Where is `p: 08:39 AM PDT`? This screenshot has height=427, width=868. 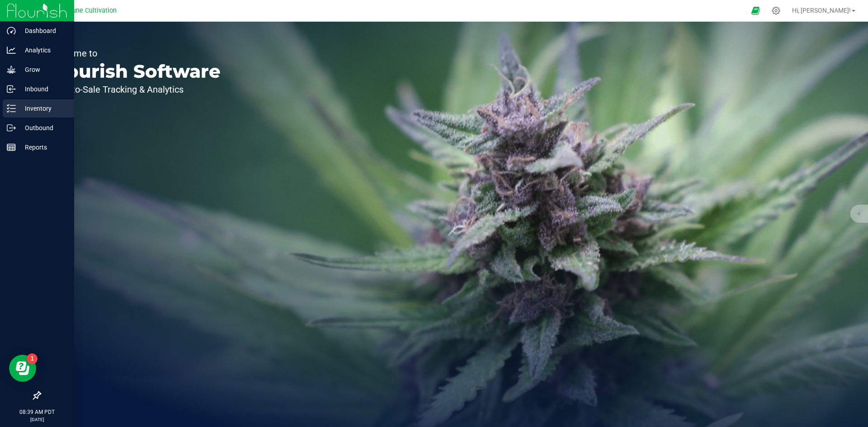 p: 08:39 AM PDT is located at coordinates (37, 412).